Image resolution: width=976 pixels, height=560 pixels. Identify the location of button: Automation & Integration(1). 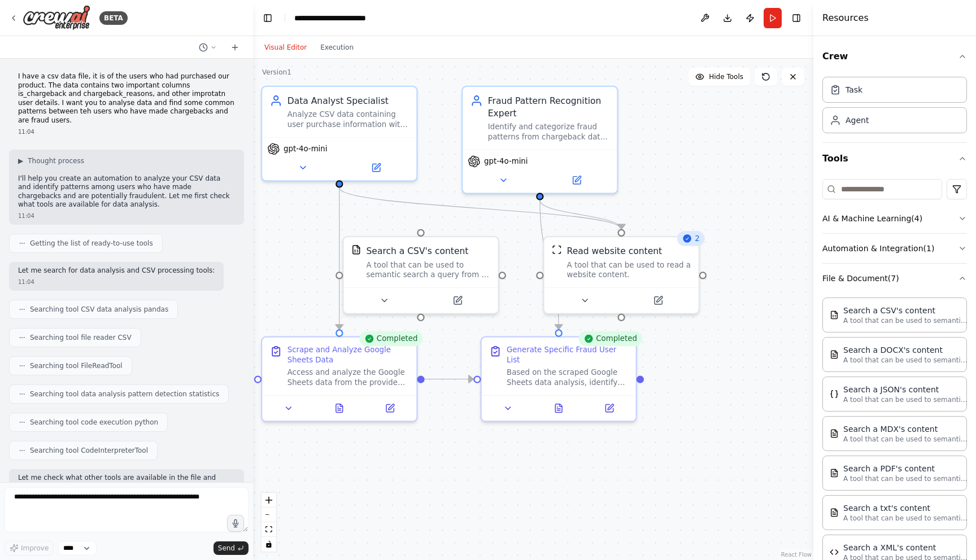
(895, 248).